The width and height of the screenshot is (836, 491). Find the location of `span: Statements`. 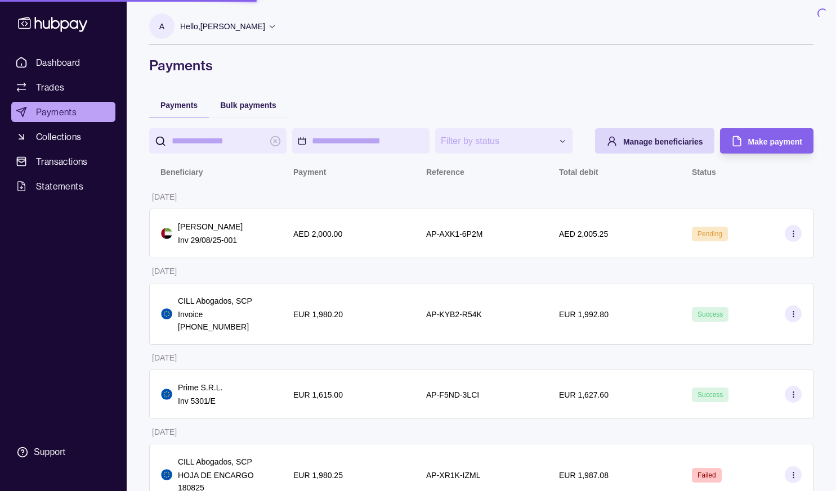

span: Statements is located at coordinates (60, 186).